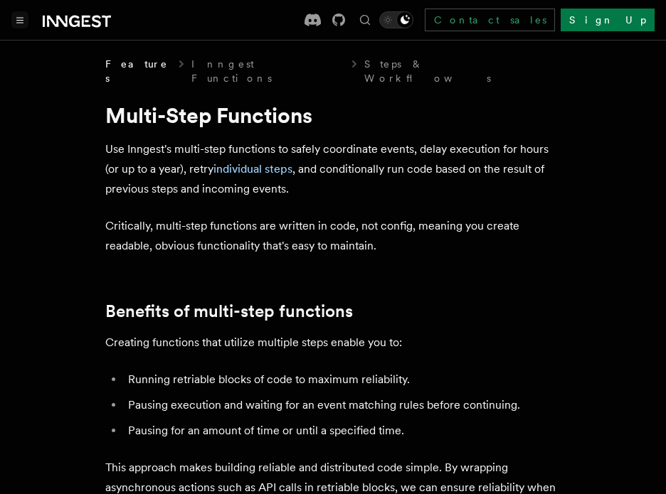 This screenshot has height=494, width=666. Describe the element at coordinates (138, 71) in the screenshot. I see `span: Features` at that location.